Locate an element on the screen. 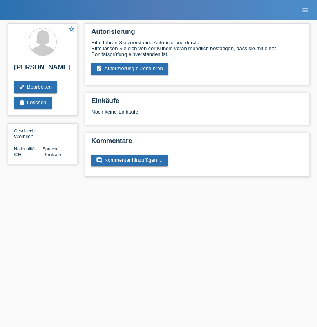 This screenshot has width=317, height=327. i: star_border is located at coordinates (72, 29).